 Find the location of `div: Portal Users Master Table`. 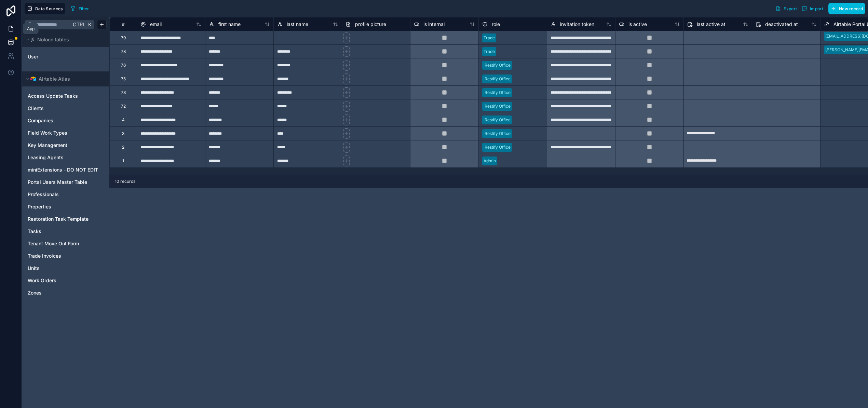

div: Portal Users Master Table is located at coordinates (65, 182).